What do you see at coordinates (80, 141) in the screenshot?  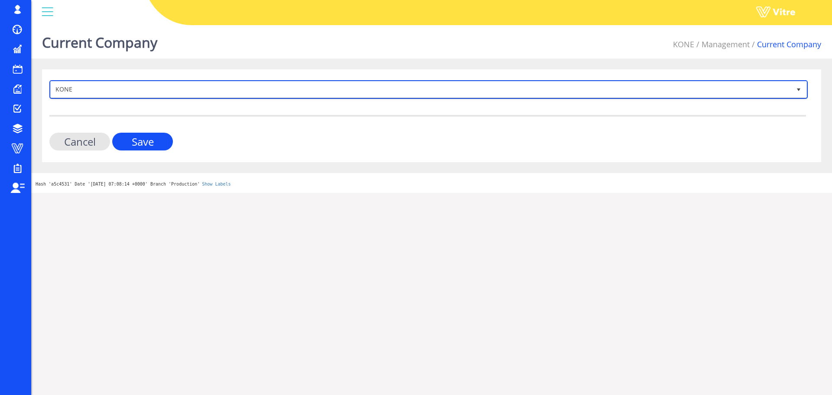 I see `input: Cancel` at bounding box center [80, 141].